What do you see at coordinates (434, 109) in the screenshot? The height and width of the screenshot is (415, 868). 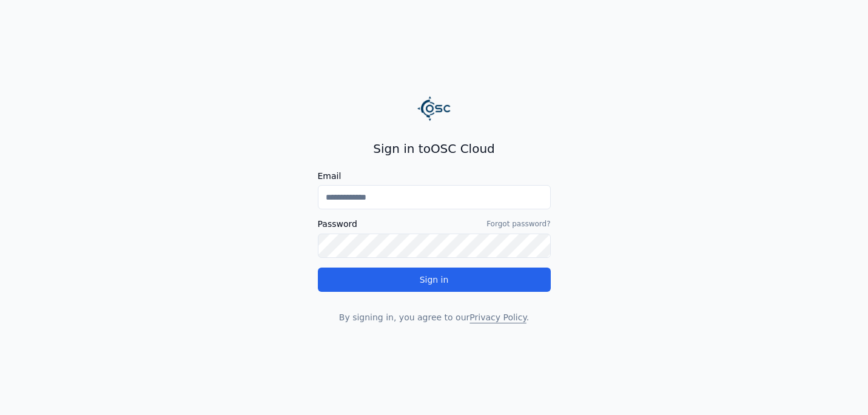 I see `img: Logo` at bounding box center [434, 109].